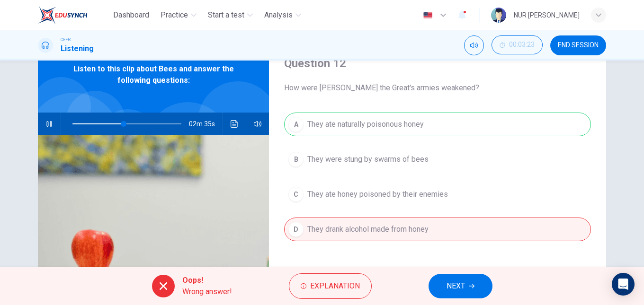 The height and width of the screenshot is (305, 644). I want to click on div: Open Intercom Messenger, so click(623, 284).